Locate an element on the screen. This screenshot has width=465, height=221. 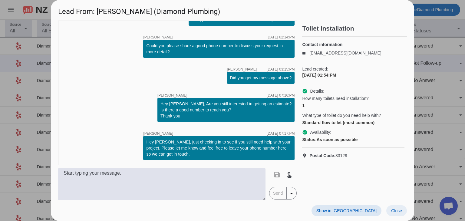
mat-icon: arrow_drop_down is located at coordinates (291, 193).